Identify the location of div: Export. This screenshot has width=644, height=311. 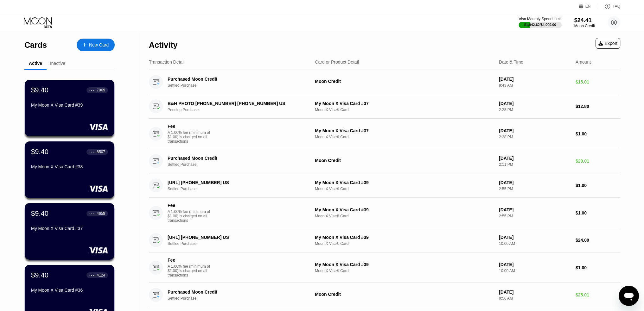
(608, 43).